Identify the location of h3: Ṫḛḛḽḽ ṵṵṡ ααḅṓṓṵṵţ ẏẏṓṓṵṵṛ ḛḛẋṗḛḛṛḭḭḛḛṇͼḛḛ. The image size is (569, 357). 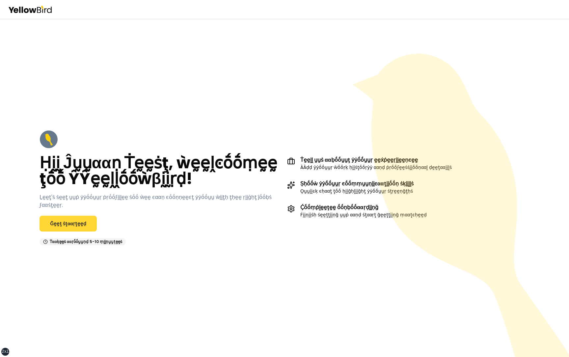
(376, 160).